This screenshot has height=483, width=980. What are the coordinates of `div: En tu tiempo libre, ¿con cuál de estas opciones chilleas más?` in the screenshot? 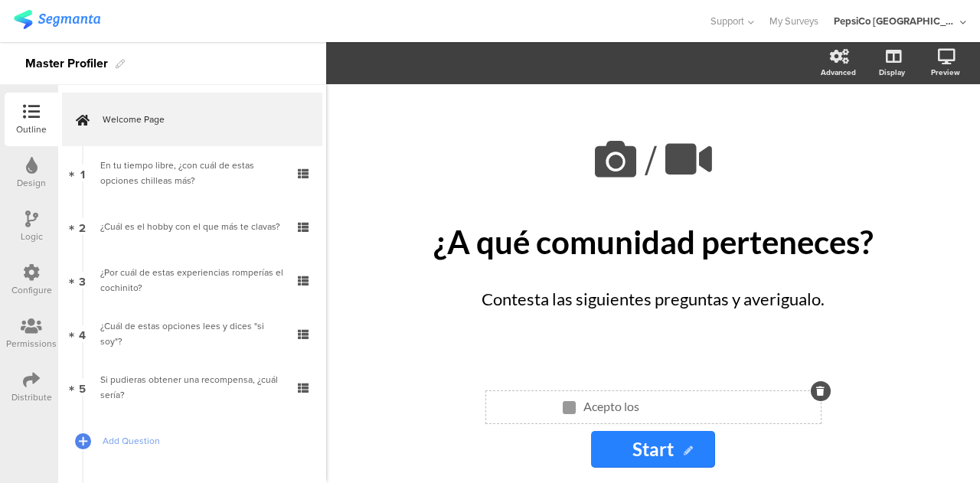 It's located at (191, 173).